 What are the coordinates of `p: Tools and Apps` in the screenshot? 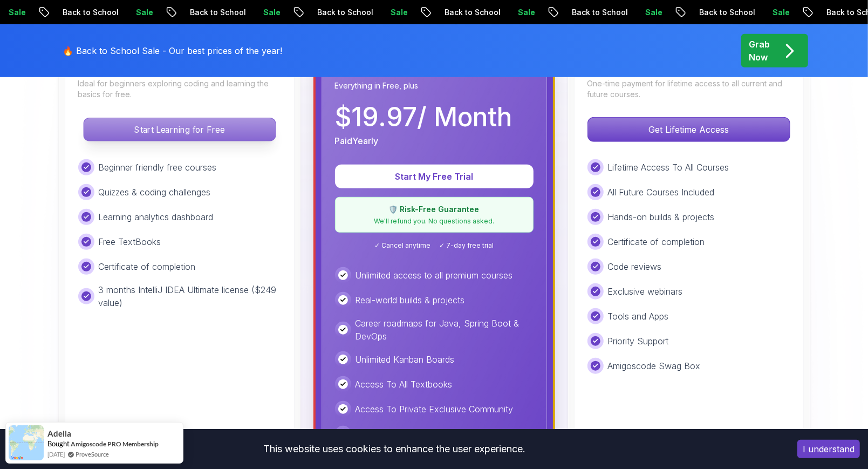 It's located at (638, 316).